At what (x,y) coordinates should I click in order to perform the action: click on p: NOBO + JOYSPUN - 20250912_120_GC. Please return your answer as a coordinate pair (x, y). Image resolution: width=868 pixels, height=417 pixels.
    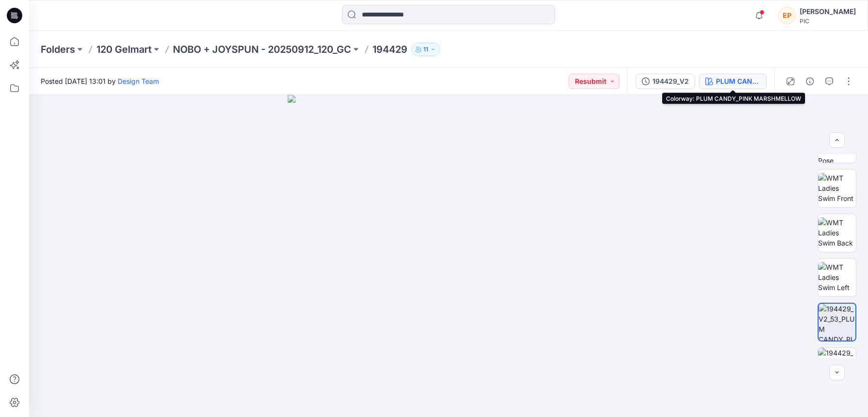
    Looking at the image, I should click on (262, 50).